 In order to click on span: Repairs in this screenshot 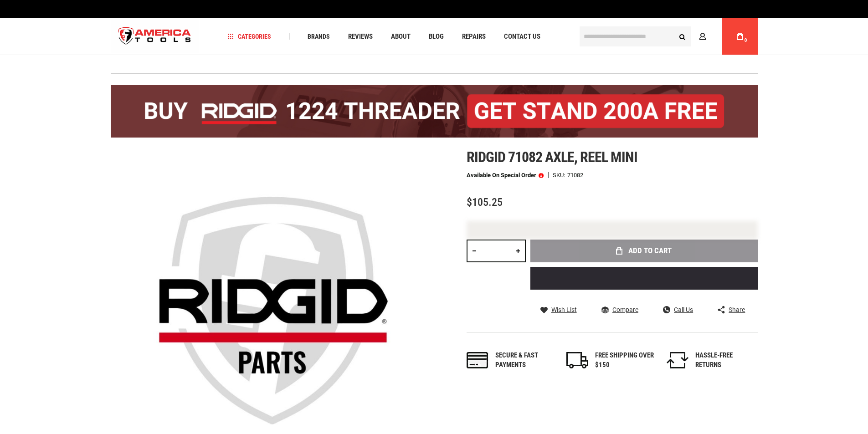, I will do `click(474, 37)`.